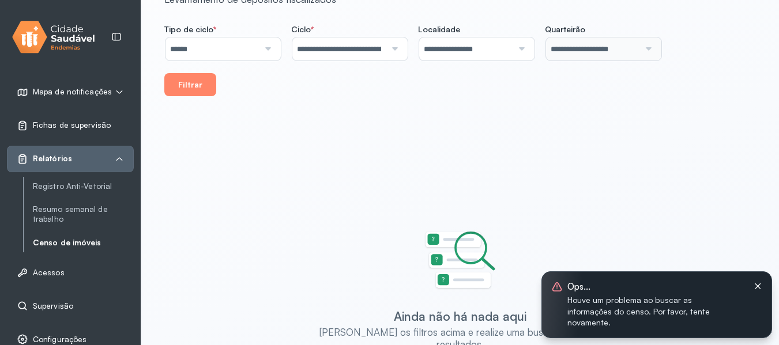 The width and height of the screenshot is (779, 345). Describe the element at coordinates (54, 37) in the screenshot. I see `img: logo.svg` at that location.